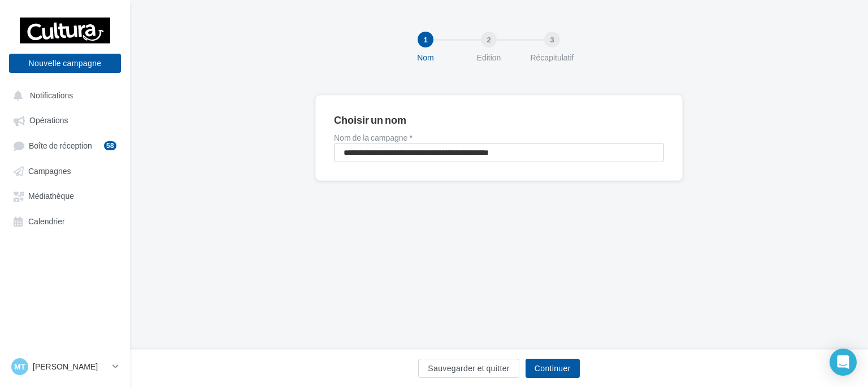  What do you see at coordinates (110, 146) in the screenshot?
I see `div: 58` at bounding box center [110, 146].